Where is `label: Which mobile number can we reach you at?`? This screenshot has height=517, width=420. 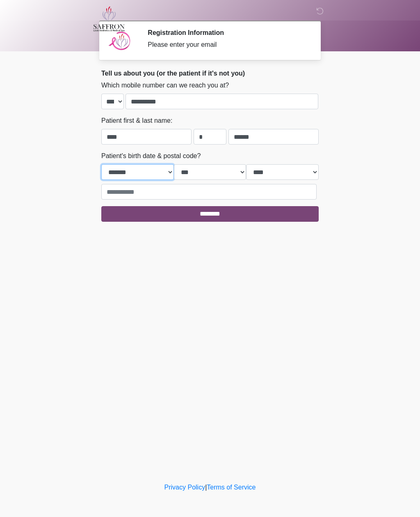 label: Which mobile number can we reach you at? is located at coordinates (165, 86).